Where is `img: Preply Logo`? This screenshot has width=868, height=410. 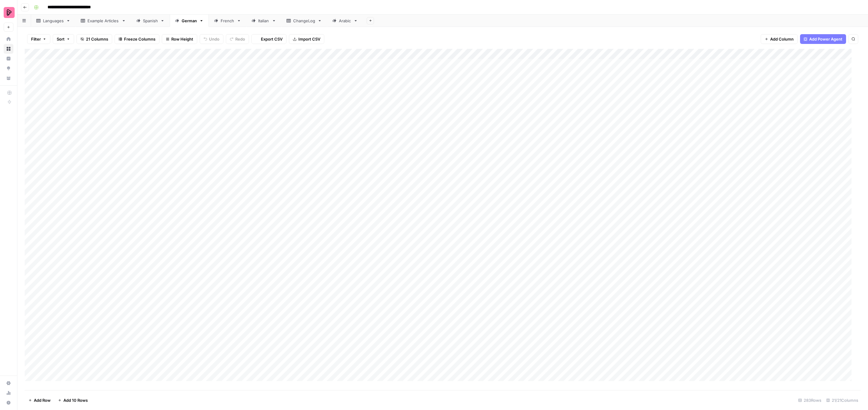 img: Preply Logo is located at coordinates (9, 12).